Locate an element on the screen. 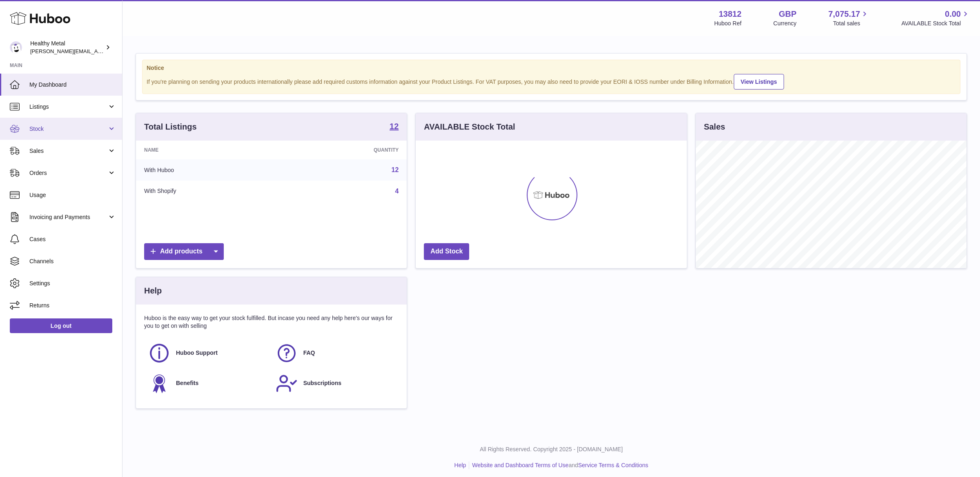 The width and height of the screenshot is (980, 477). span: Huboo Support is located at coordinates (197, 353).